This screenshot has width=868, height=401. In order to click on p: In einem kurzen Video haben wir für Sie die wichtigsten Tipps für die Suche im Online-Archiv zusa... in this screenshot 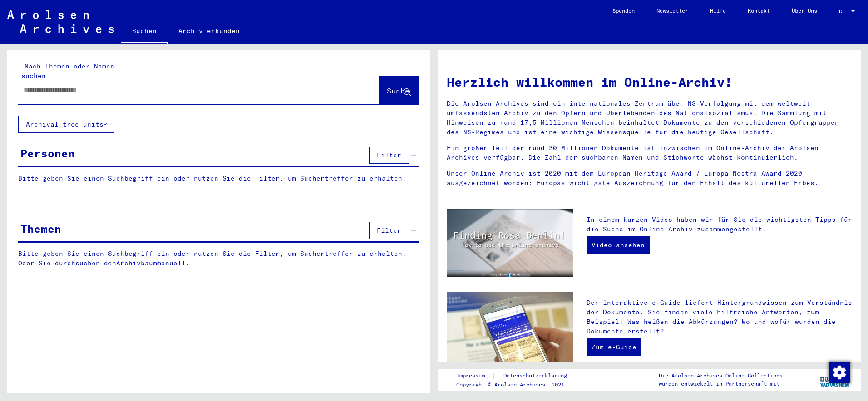, I will do `click(719, 225)`.